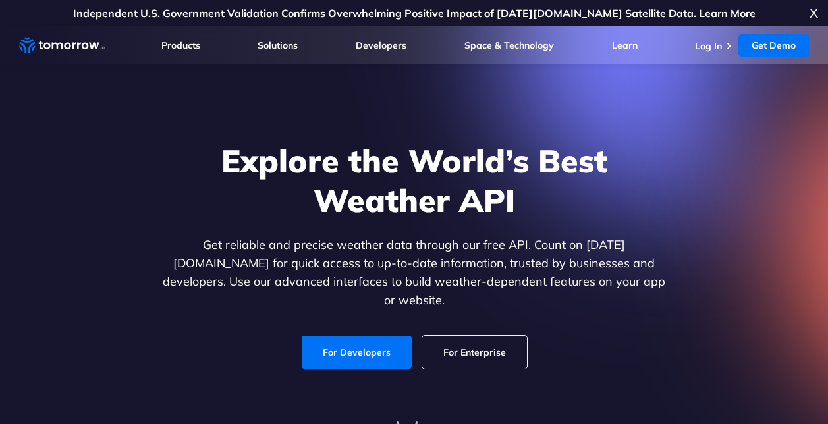 This screenshot has height=424, width=828. What do you see at coordinates (181, 45) in the screenshot?
I see `a: Products` at bounding box center [181, 45].